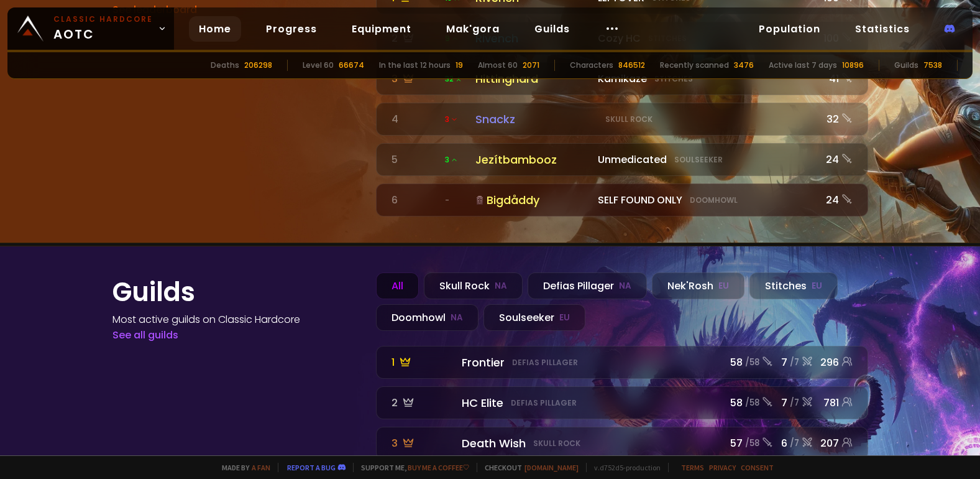  What do you see at coordinates (155, 9) in the screenshot?
I see `a: See leaderboard` at bounding box center [155, 9].